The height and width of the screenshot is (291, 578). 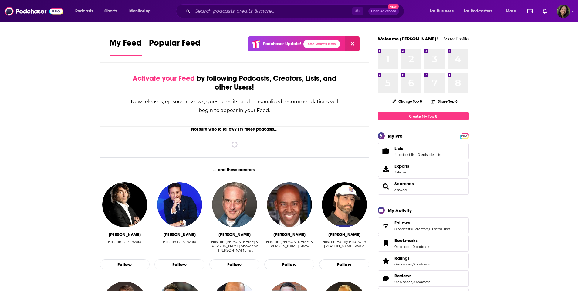 What do you see at coordinates (400, 210) in the screenshot?
I see `div: My Activity` at bounding box center [400, 210].